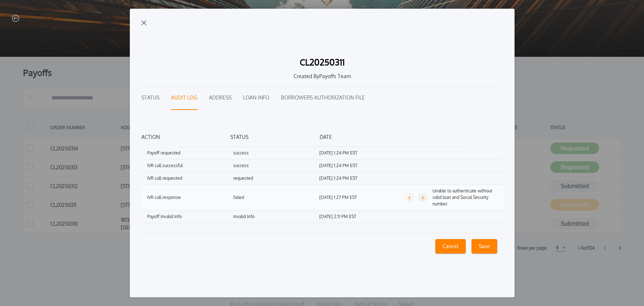  Describe the element at coordinates (184, 98) in the screenshot. I see `button: Audit Log` at that location.